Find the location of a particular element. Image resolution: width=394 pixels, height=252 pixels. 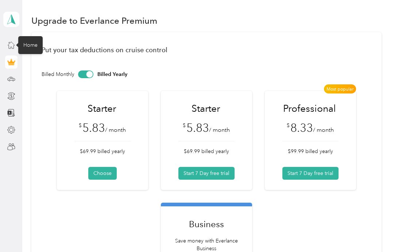

h1: Put your tax deductions on cruise control is located at coordinates (207, 50).